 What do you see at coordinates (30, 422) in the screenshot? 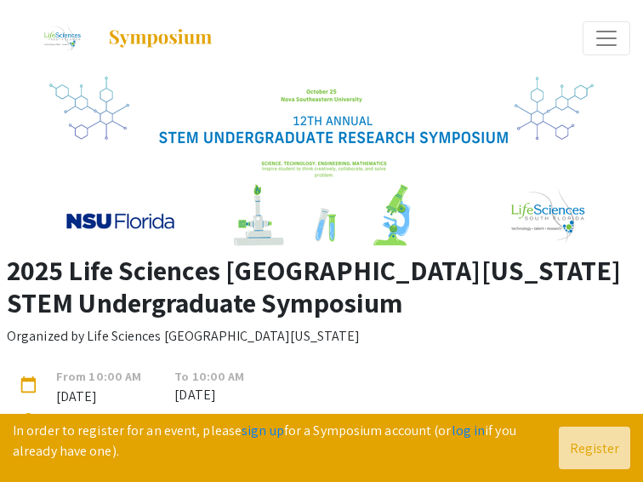
I see `mat-icon: location_on` at bounding box center [30, 422].